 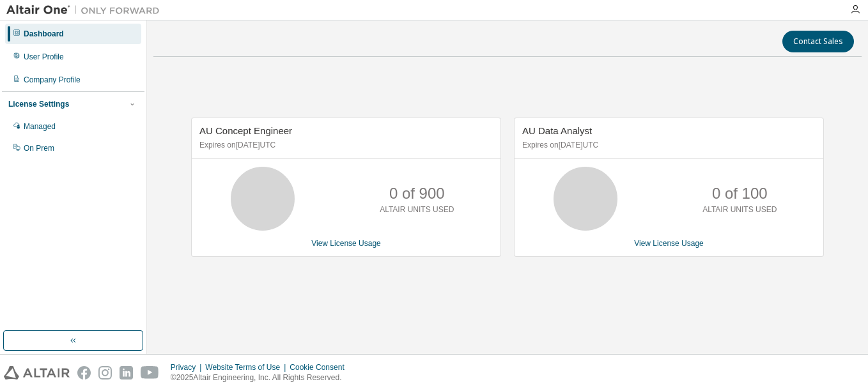 What do you see at coordinates (417, 194) in the screenshot?
I see `p: 0 of 900` at bounding box center [417, 194].